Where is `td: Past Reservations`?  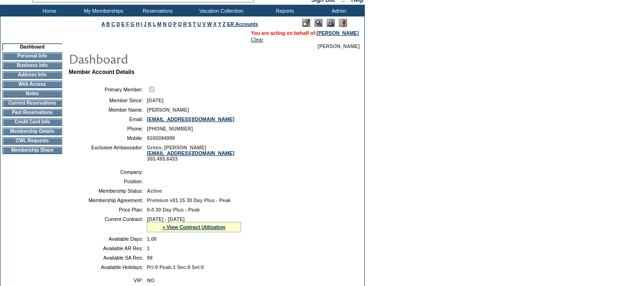
td: Past Reservations is located at coordinates (32, 112).